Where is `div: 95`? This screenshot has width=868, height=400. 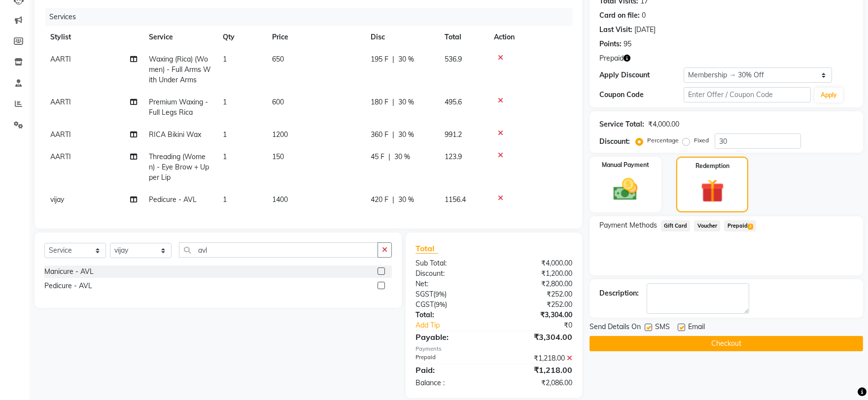 div: 95 is located at coordinates (628, 44).